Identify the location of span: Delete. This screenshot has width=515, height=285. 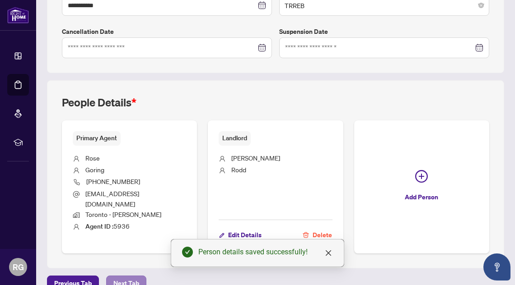
(322, 235).